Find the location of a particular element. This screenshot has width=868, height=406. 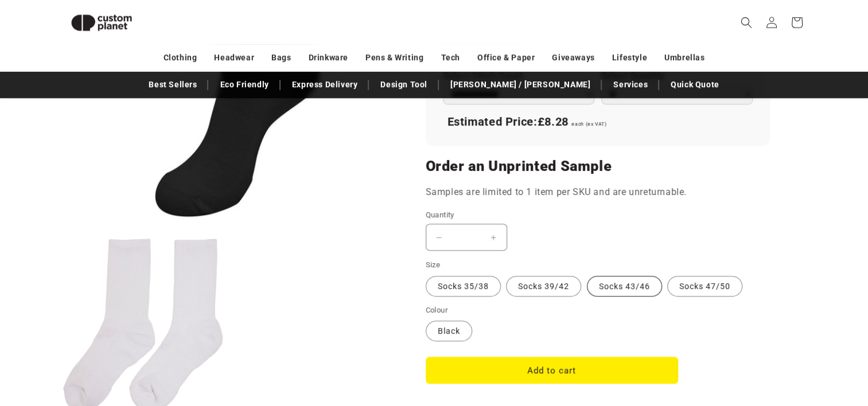

label: Socks 35/38 is located at coordinates (463, 287).